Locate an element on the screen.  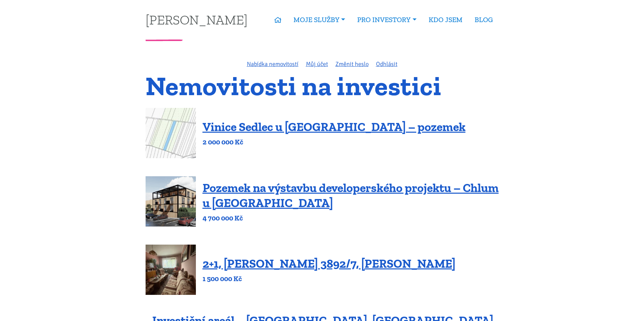
h1: Nemovitosti na investici is located at coordinates (322, 86).